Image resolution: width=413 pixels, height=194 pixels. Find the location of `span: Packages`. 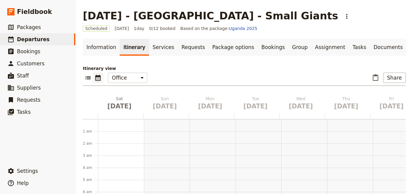

span: Packages is located at coordinates (29, 27).